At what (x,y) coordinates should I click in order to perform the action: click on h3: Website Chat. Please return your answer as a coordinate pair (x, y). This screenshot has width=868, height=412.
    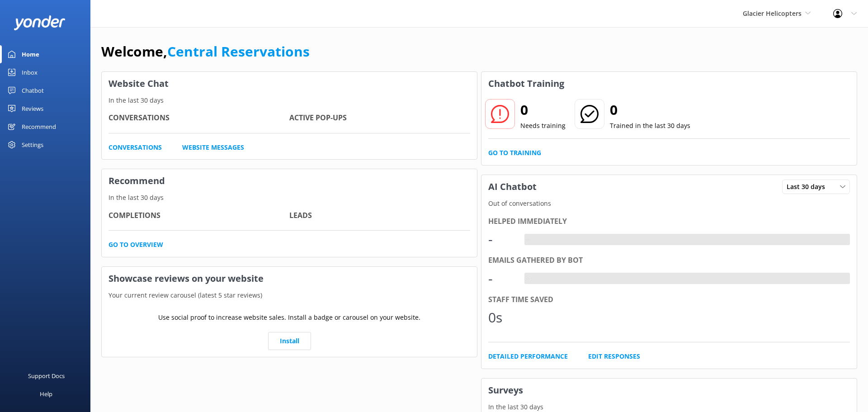
    Looking at the image, I should click on (290, 84).